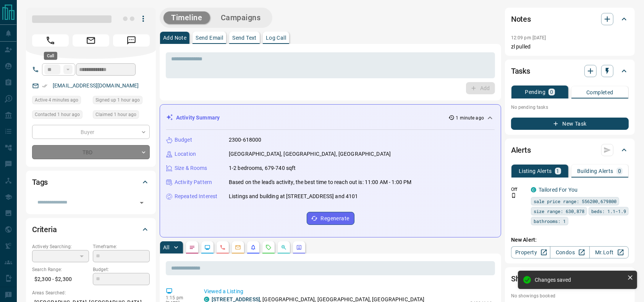  Describe the element at coordinates (570, 240) in the screenshot. I see `p: New Alert:` at that location.